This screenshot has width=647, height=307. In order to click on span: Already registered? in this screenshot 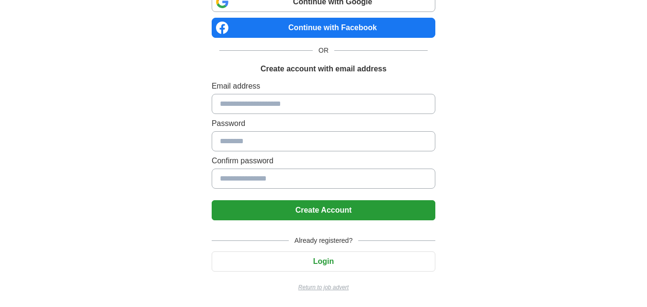, I will do `click(323, 240)`.